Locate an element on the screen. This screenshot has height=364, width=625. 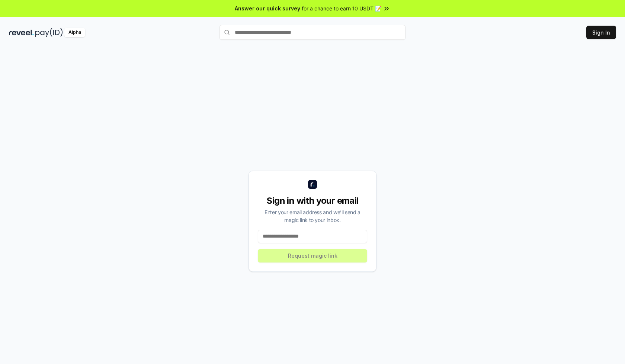
span: Answer our quick survey is located at coordinates (267, 8).